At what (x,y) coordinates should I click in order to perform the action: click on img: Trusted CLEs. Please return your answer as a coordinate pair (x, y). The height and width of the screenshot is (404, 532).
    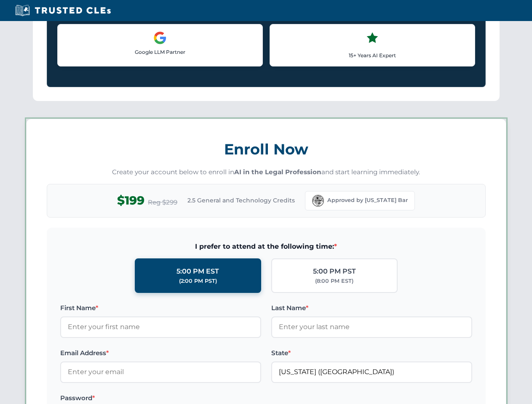
    Looking at the image, I should click on (63, 10).